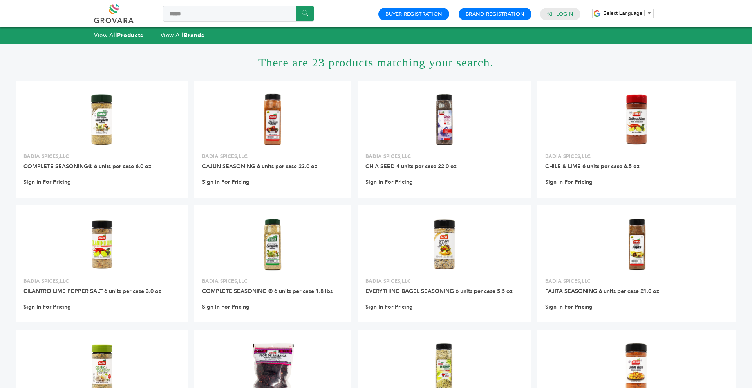  What do you see at coordinates (637, 244) in the screenshot?
I see `img: FAJITA SEASONING 6 units per case 21.0 oz` at bounding box center [637, 244].